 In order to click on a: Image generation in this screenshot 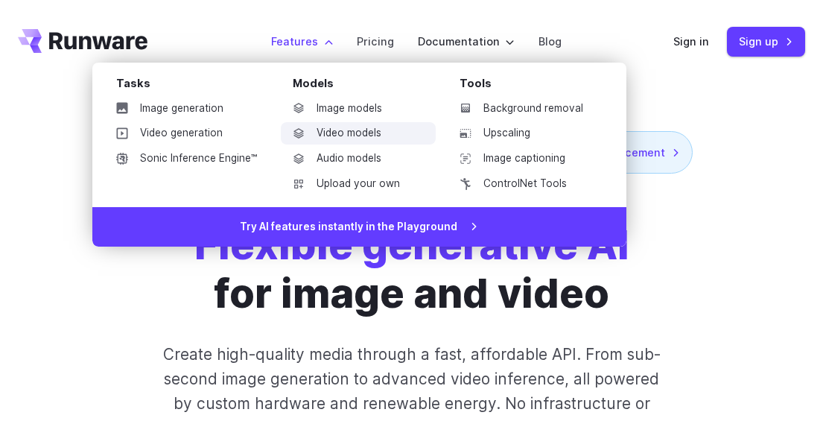, I will do `click(186, 109)`.